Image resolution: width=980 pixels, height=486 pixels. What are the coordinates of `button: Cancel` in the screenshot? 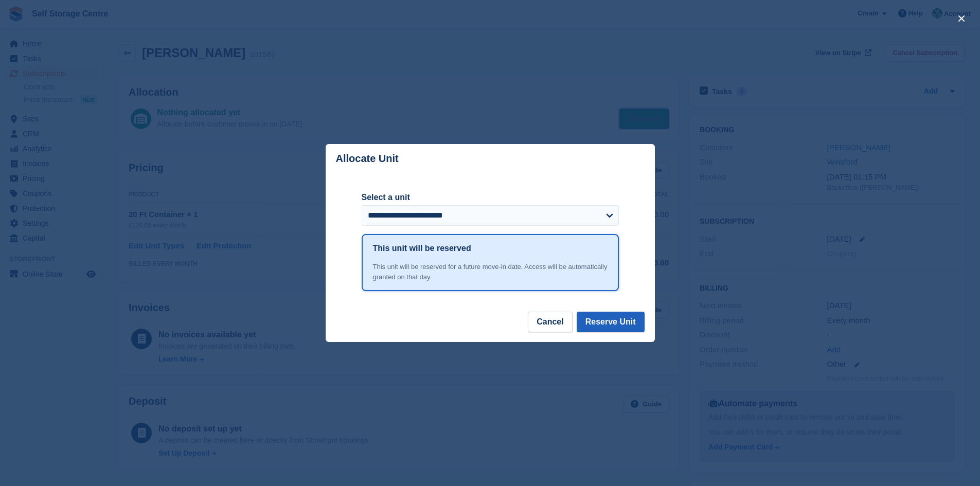 It's located at (550, 322).